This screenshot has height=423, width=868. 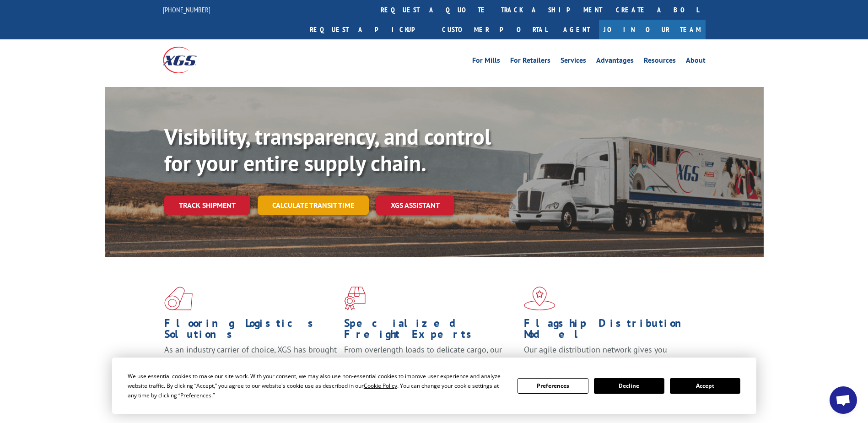 What do you see at coordinates (573, 62) in the screenshot?
I see `a: Services` at bounding box center [573, 62].